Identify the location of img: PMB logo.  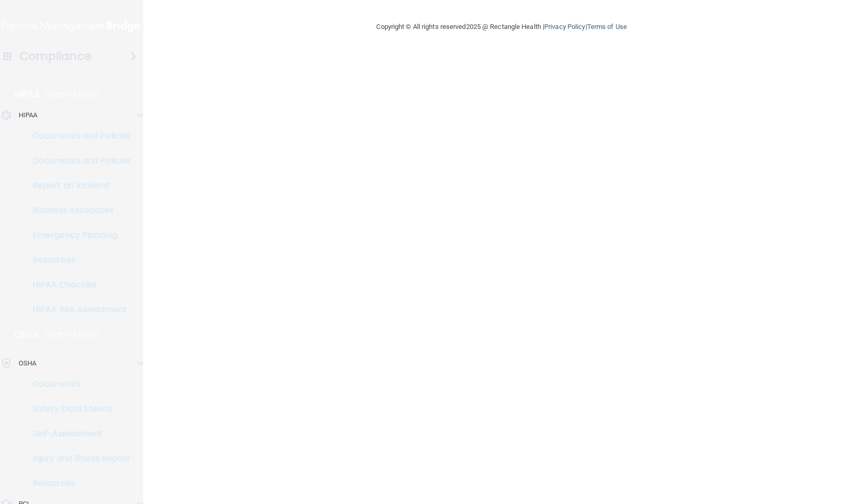
(72, 26).